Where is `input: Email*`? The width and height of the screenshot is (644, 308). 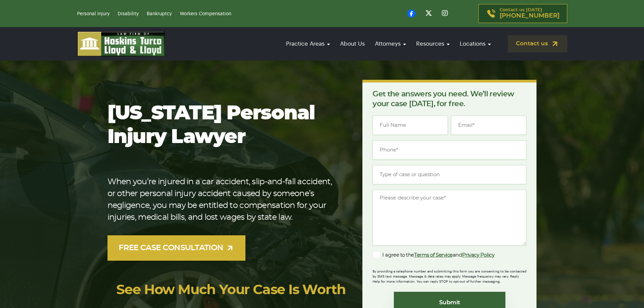
input: Email* is located at coordinates (489, 125).